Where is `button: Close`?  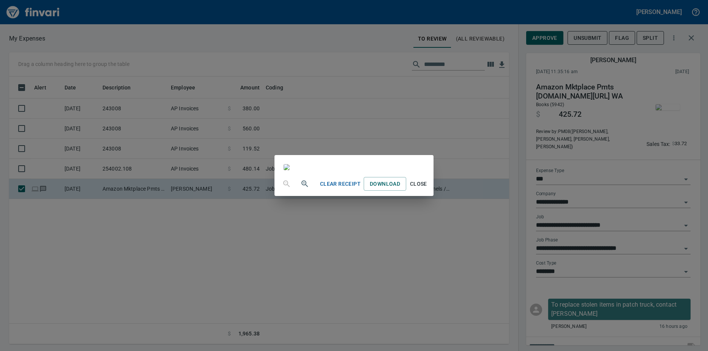 button: Close is located at coordinates (418, 184).